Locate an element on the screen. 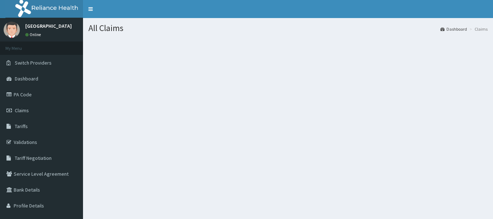  span: Tariffs is located at coordinates (21, 126).